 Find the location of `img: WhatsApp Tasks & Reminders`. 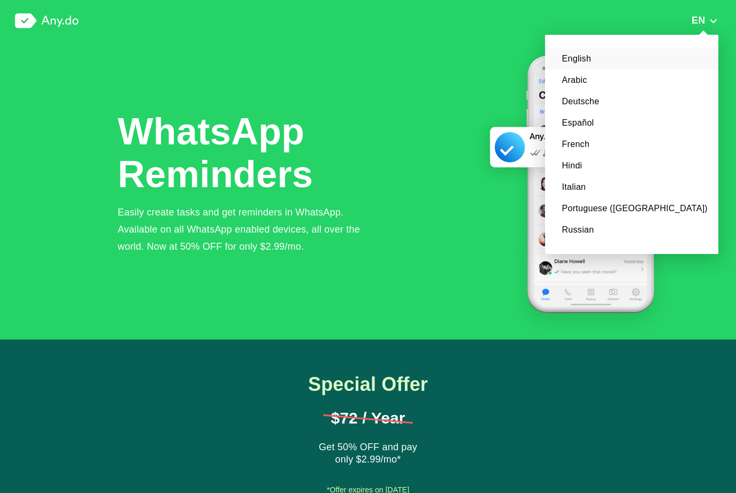

img: WhatsApp Tasks & Reminders is located at coordinates (591, 191).